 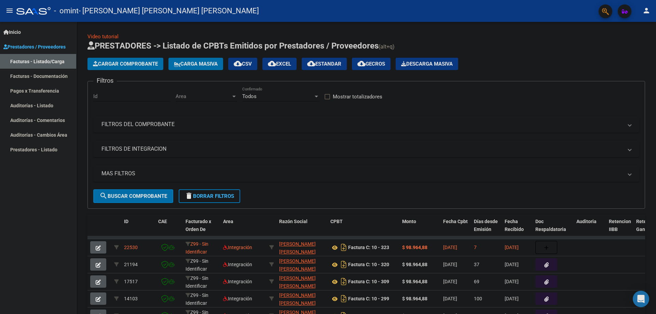 I want to click on span: Cargar Comprobante, so click(x=125, y=64).